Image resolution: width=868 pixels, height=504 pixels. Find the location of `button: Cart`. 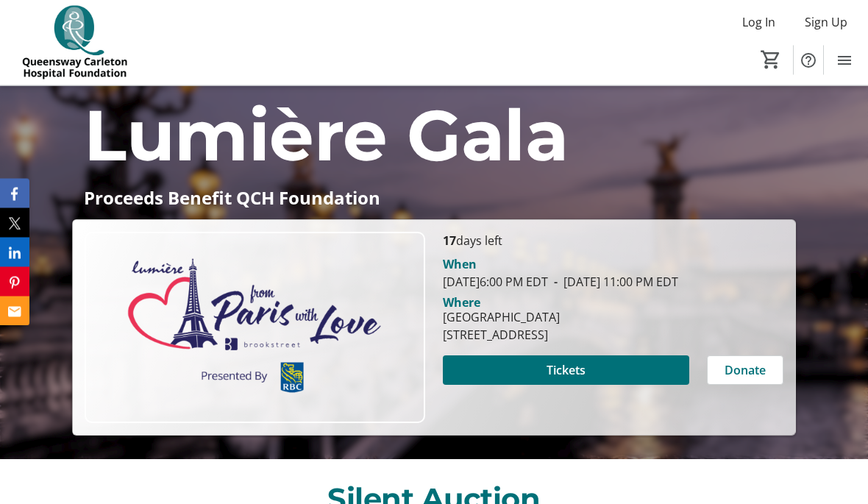

button: Cart is located at coordinates (771, 59).